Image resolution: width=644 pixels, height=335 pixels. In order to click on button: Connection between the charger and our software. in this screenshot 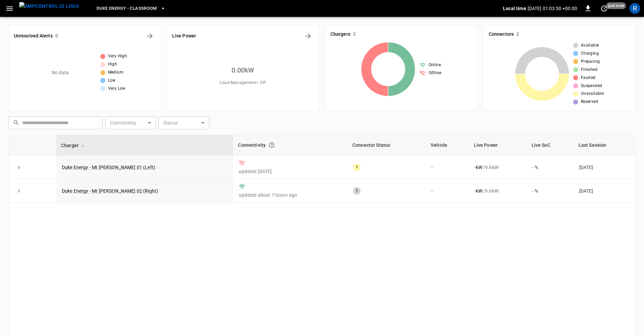, I will do `click(271, 145)`.